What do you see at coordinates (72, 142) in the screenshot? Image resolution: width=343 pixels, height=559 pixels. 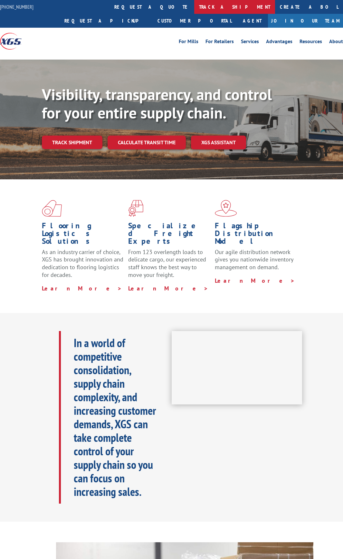 I see `a: Track shipment` at bounding box center [72, 142].